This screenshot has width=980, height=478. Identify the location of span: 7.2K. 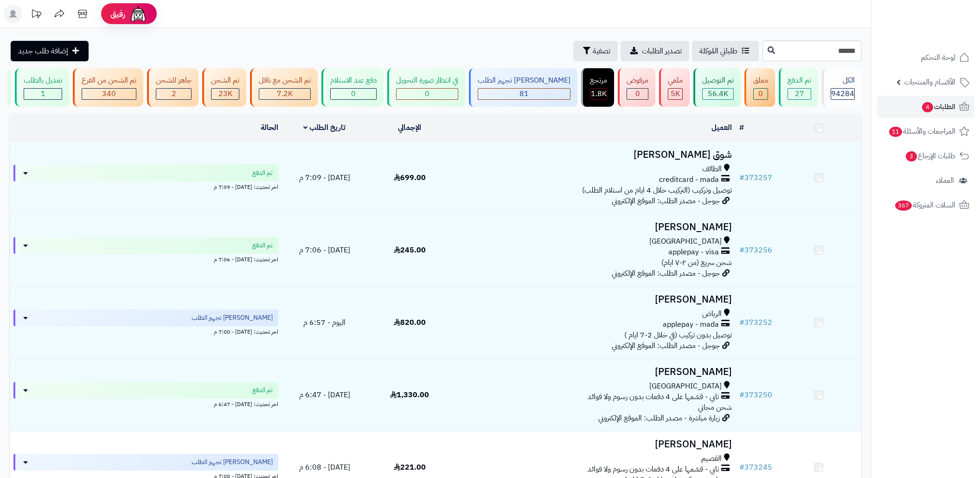
(285, 94).